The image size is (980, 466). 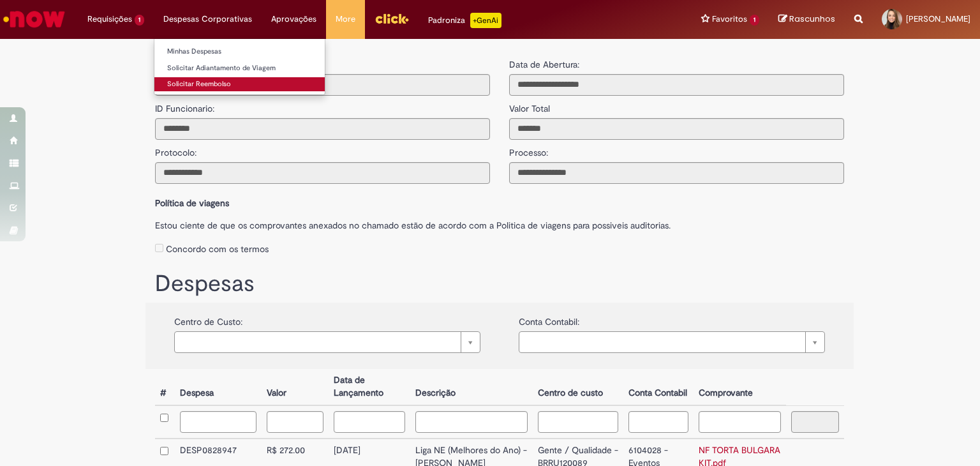 I want to click on th: Conta Contabil, so click(x=658, y=386).